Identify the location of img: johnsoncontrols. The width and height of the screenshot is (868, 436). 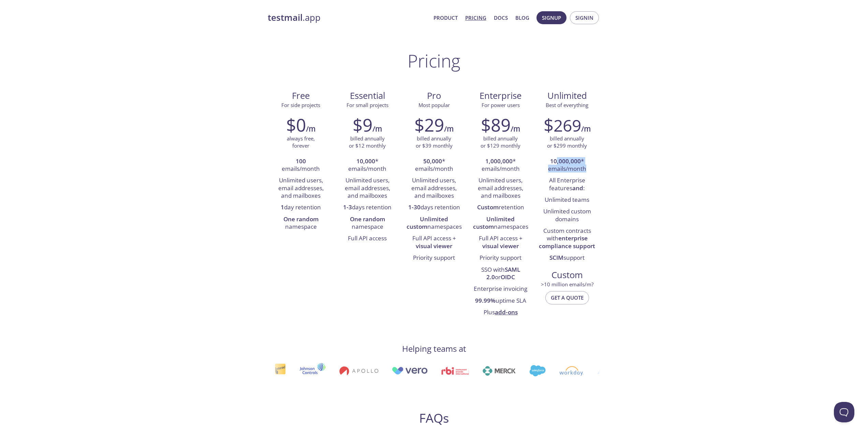
(311, 371).